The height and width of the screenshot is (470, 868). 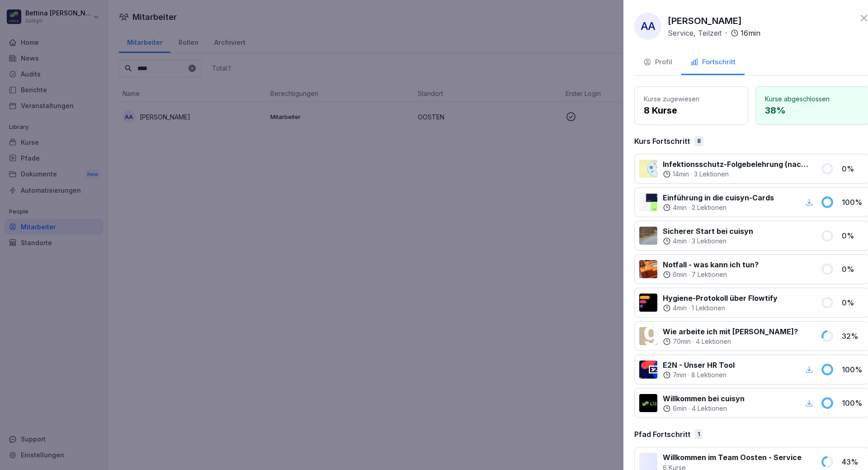 What do you see at coordinates (703, 399) in the screenshot?
I see `p: Willkommen bei cuisyn` at bounding box center [703, 399].